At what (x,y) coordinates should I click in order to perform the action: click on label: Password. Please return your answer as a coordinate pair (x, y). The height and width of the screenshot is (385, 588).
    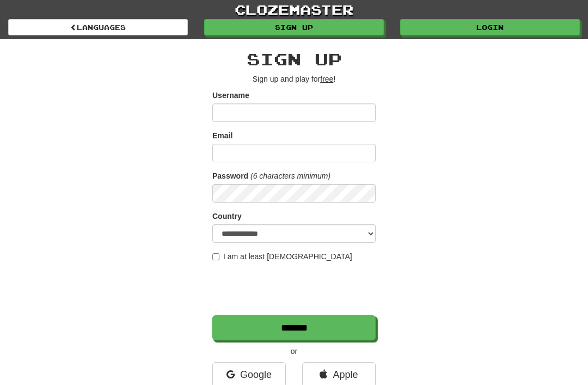
    Looking at the image, I should click on (230, 176).